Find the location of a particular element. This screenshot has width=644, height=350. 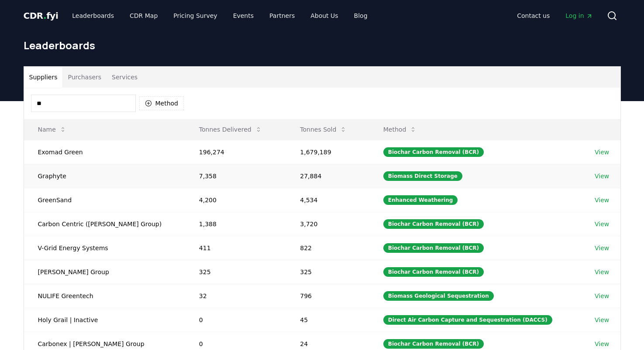

td: 45 is located at coordinates (328, 320).